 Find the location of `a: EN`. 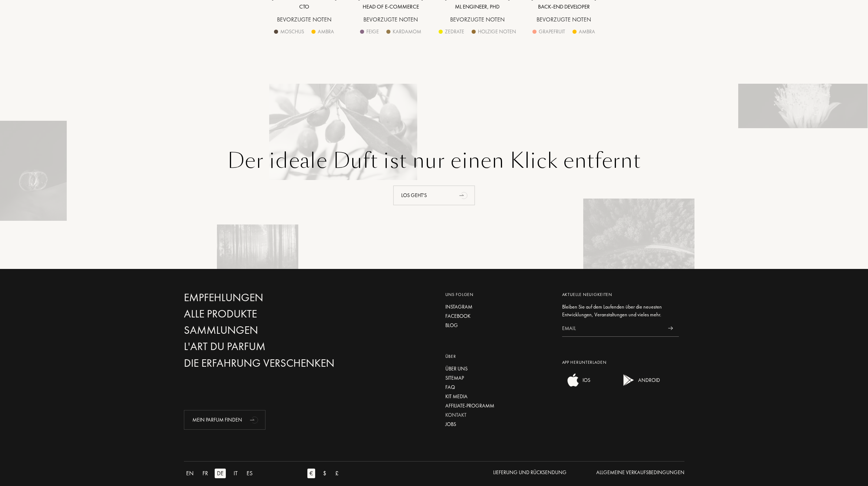

a: EN is located at coordinates (192, 474).